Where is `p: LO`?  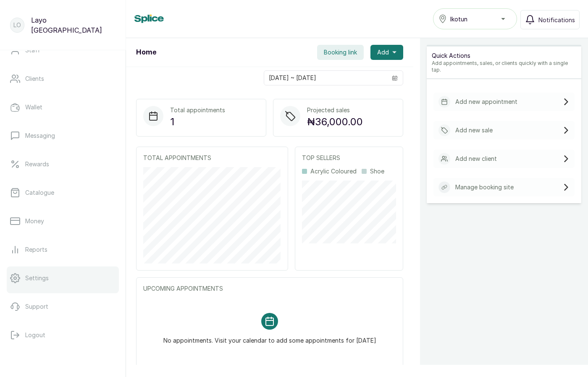
p: LO is located at coordinates (17, 25).